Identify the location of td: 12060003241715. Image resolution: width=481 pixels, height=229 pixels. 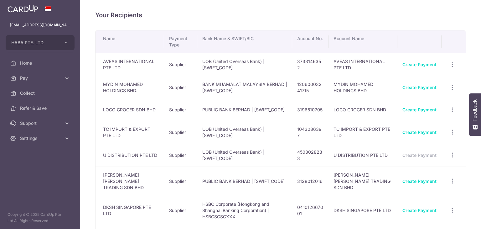
(310, 87).